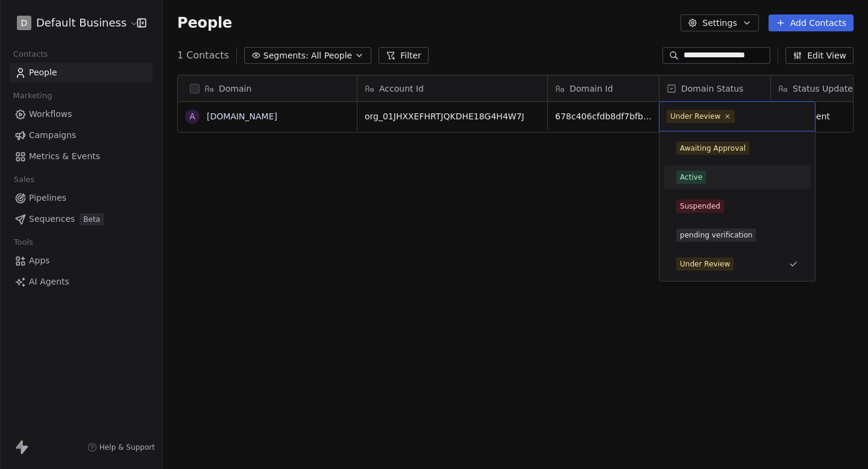 The height and width of the screenshot is (469, 868). What do you see at coordinates (737, 206) in the screenshot?
I see `div: Suggestions` at bounding box center [737, 206].